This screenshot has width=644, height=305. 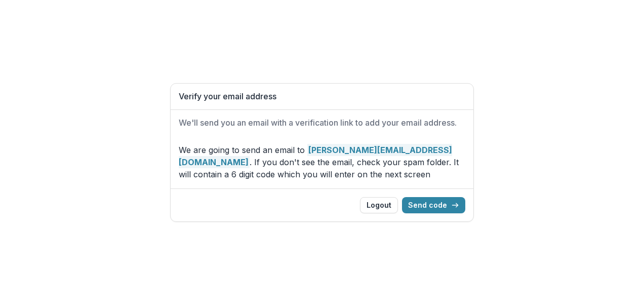 What do you see at coordinates (379, 205) in the screenshot?
I see `button: Logout` at bounding box center [379, 205].